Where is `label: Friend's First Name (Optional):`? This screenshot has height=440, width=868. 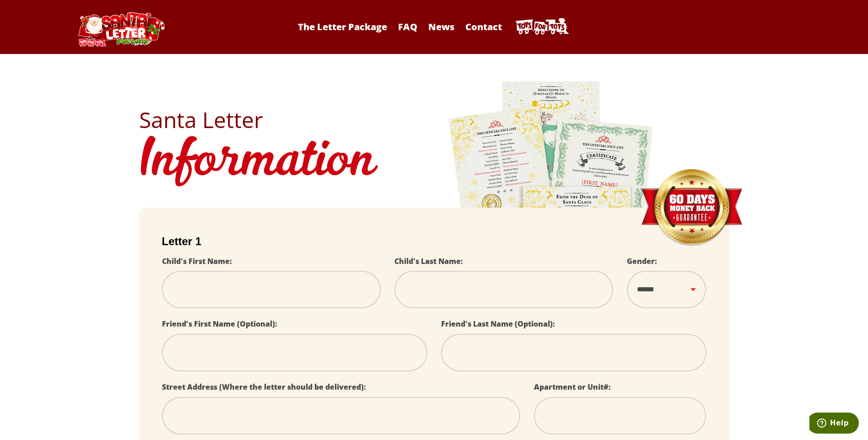 label: Friend's First Name (Optional): is located at coordinates (220, 324).